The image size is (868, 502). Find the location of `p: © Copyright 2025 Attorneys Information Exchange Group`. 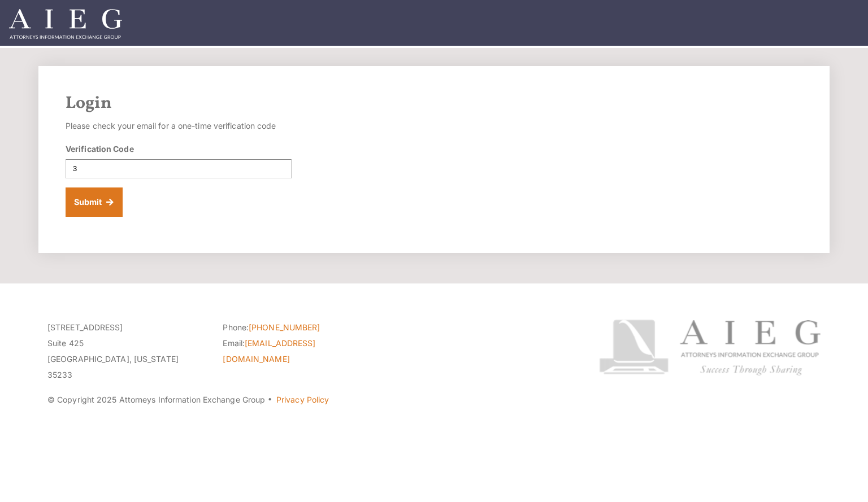

p: © Copyright 2025 Attorneys Information Exchange Group is located at coordinates (302, 400).